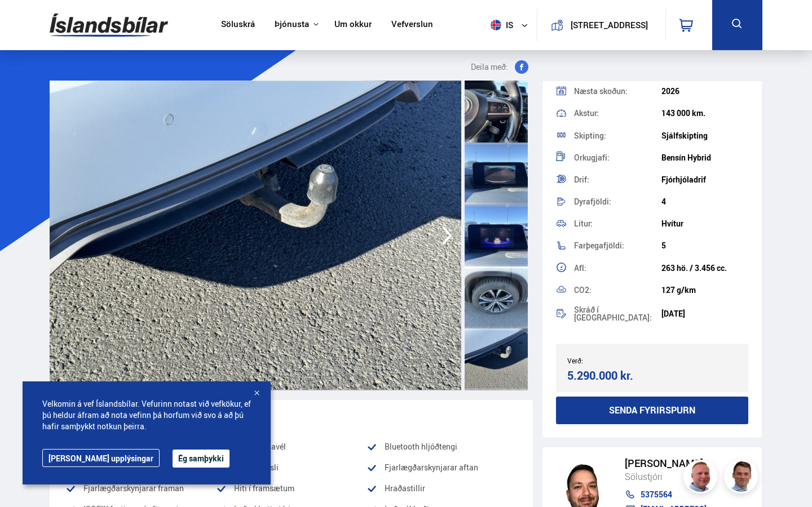  I want to click on a: Vefverslun, so click(412, 25).